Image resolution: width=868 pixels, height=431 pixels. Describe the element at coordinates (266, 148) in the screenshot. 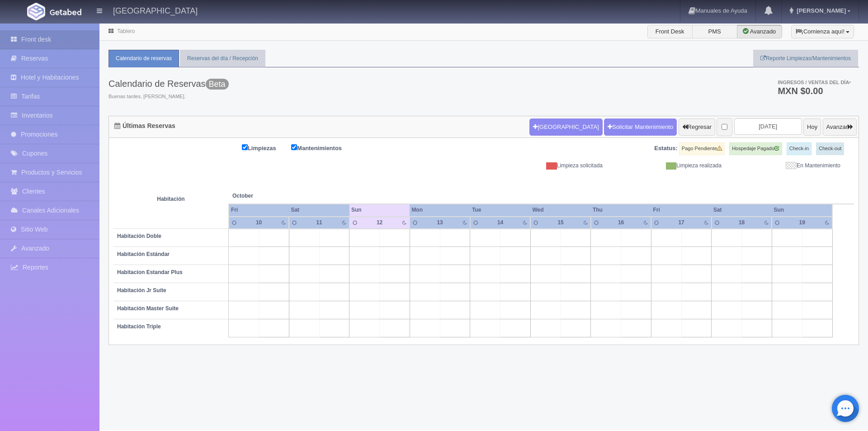

I see `label: Limpiezas` at that location.